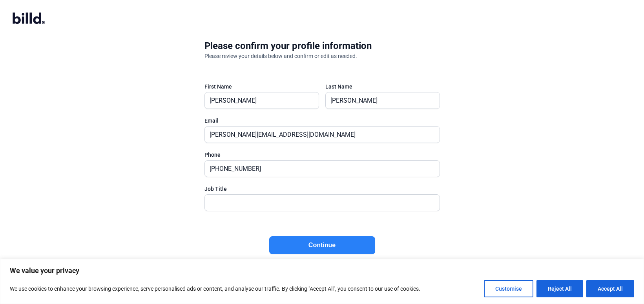 This screenshot has width=644, height=304. I want to click on button: Continue, so click(322, 246).